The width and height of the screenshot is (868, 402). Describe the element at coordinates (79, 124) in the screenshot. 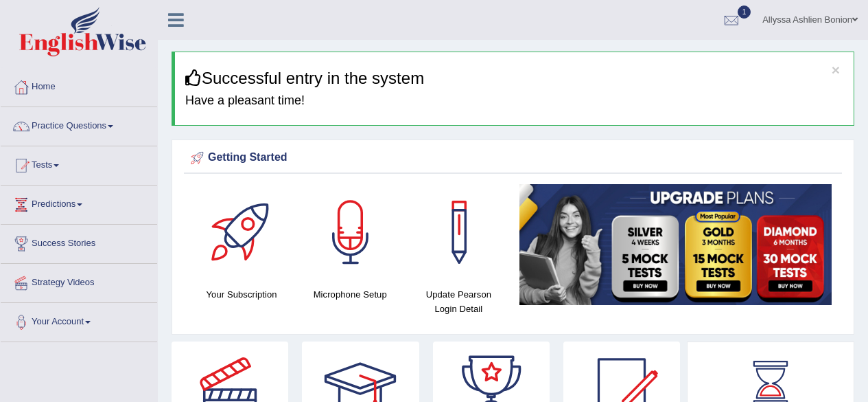

I see `a: Practice Questions` at that location.